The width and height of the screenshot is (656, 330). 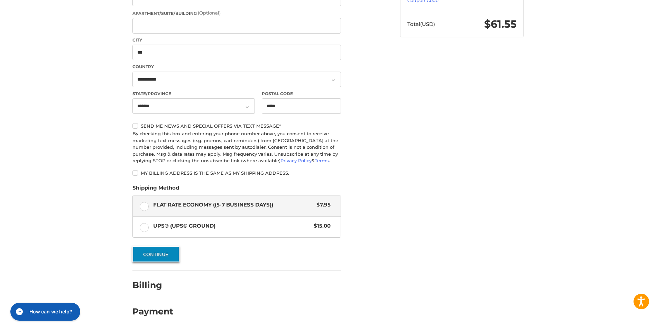 I want to click on label: Send me news and special offers via text message*, so click(x=236, y=126).